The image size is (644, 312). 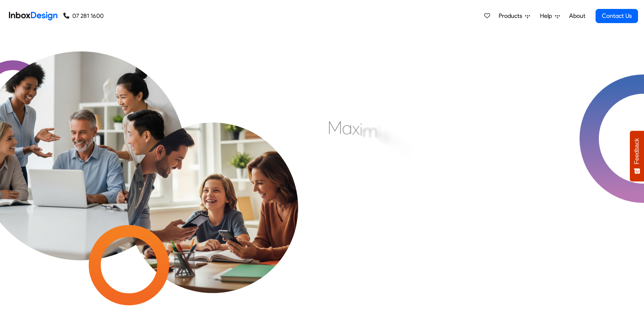 What do you see at coordinates (637, 152) in the screenshot?
I see `span: Feedback` at bounding box center [637, 152].